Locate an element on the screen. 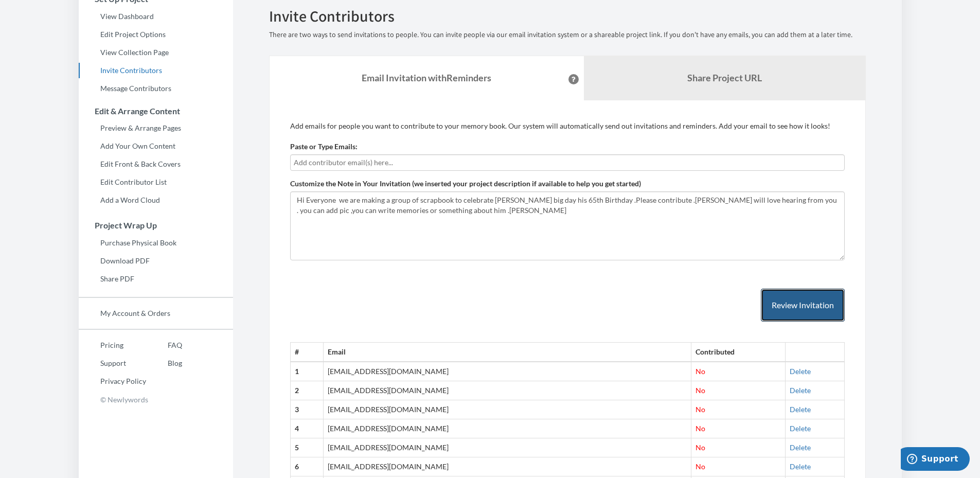 The height and width of the screenshot is (478, 980). th: Contributed is located at coordinates (739, 352).